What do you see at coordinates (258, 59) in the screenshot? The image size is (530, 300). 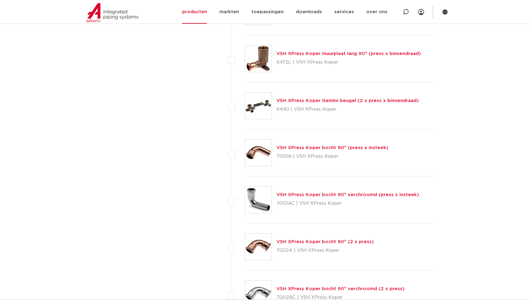 I see `img: Thumbnail for VSH XPress Koper muurplaat lang 90° (press x binnendraad)` at bounding box center [258, 59].